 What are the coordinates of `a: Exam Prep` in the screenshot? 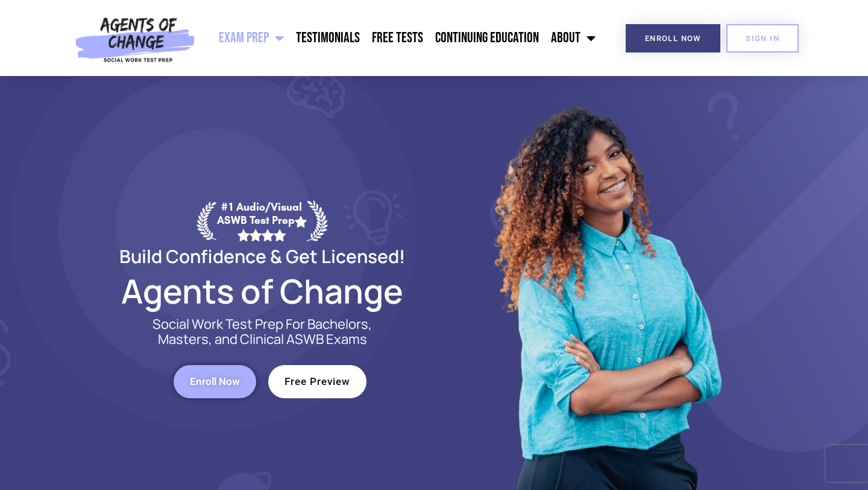 It's located at (251, 38).